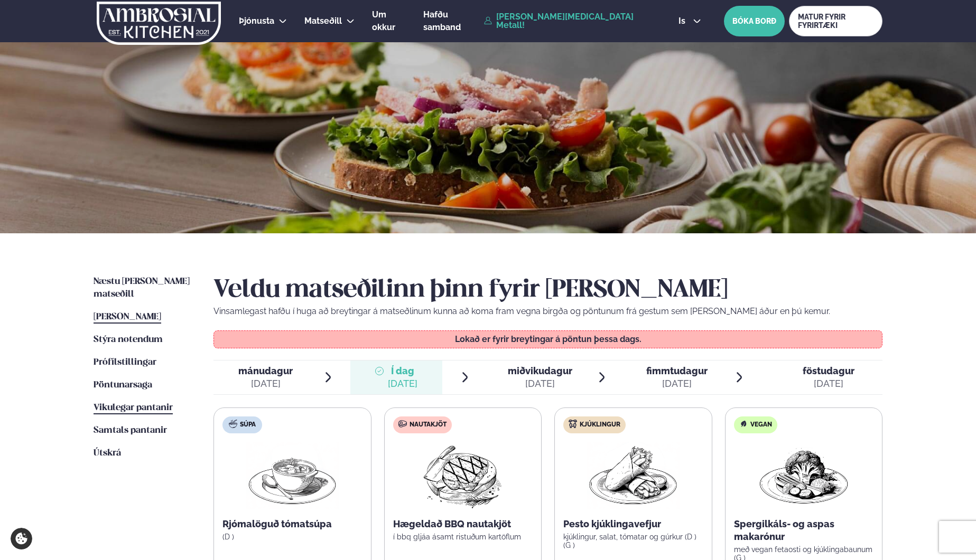  I want to click on a: Stýra notendum, so click(128, 340).